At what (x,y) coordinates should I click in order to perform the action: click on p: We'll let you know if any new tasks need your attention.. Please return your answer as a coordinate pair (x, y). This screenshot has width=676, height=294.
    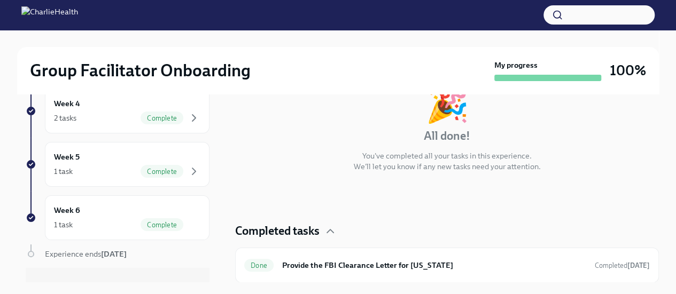
    Looking at the image, I should click on (447, 167).